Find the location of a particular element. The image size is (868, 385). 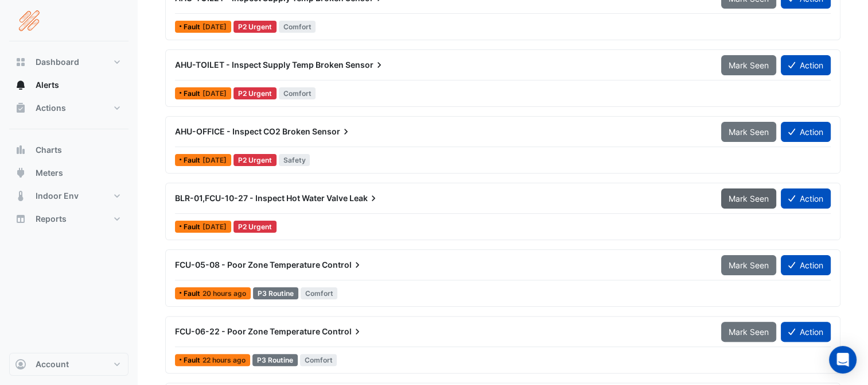

div: Open Intercom Messenger is located at coordinates (843, 359).